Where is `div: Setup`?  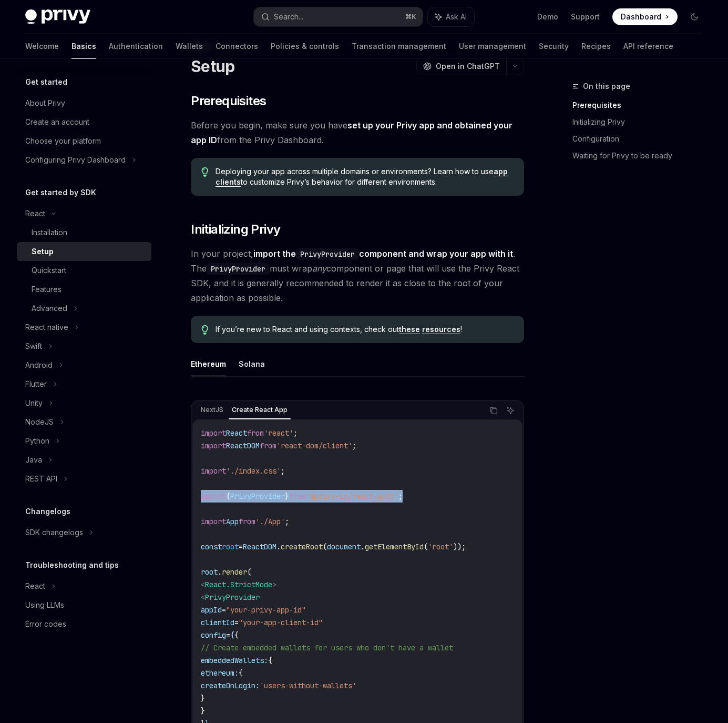 div: Setup is located at coordinates (42, 251).